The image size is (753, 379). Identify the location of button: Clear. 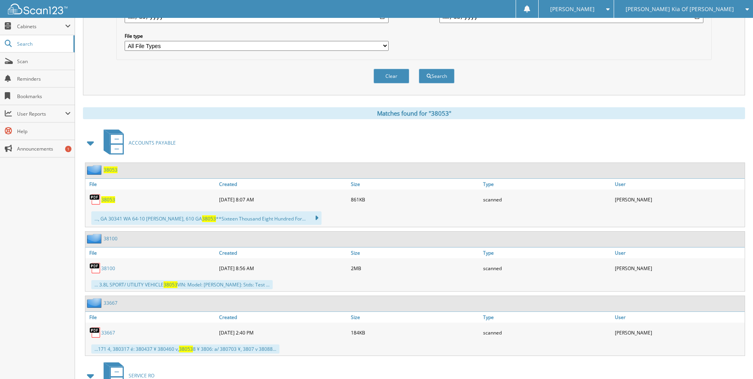
(391, 76).